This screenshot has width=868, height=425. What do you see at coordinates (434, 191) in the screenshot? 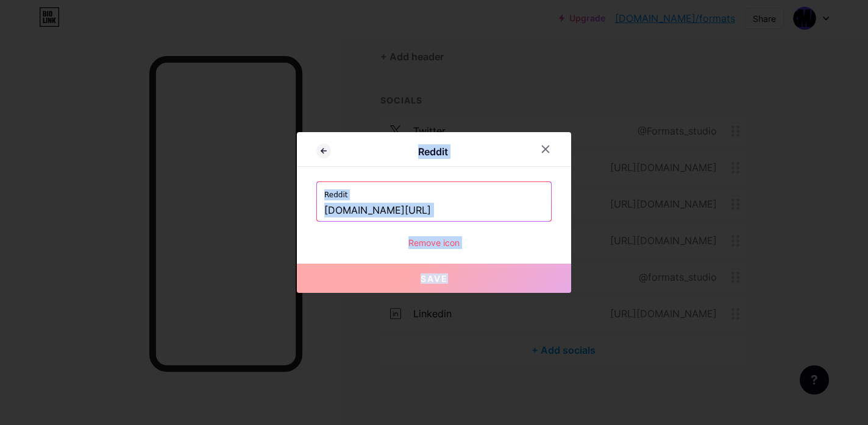
I see `label: Reddit` at bounding box center [434, 191].